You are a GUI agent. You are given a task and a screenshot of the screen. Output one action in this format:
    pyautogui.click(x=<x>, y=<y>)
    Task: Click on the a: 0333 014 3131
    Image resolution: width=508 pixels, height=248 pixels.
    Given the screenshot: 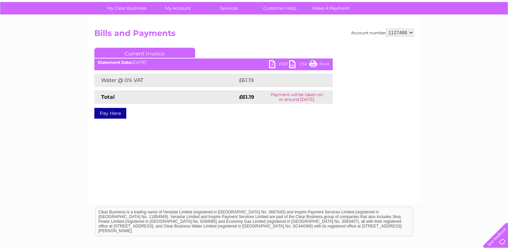 What is the action you would take?
    pyautogui.click(x=404, y=7)
    